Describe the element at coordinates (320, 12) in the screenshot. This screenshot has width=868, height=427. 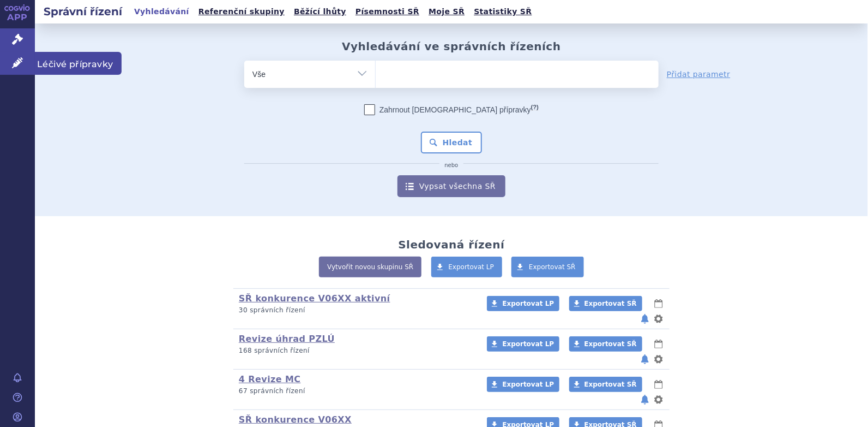
I see `a: Běžící lhůty` at that location.